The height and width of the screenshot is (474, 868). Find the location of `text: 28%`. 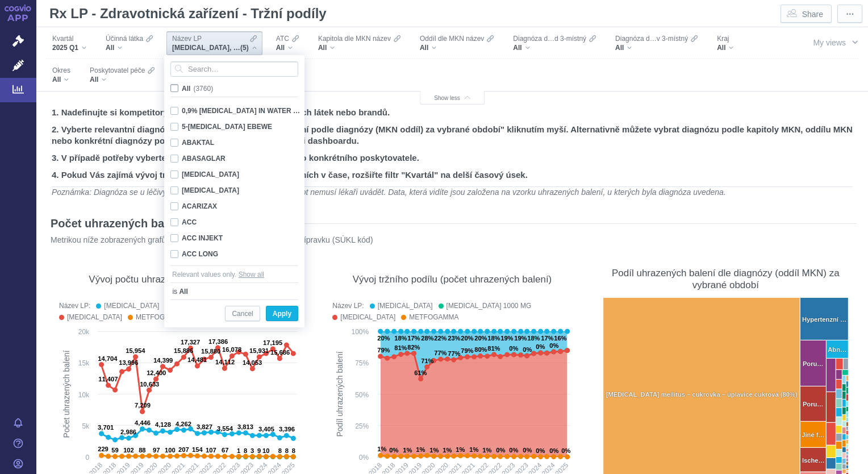

text: 28% is located at coordinates (428, 338).